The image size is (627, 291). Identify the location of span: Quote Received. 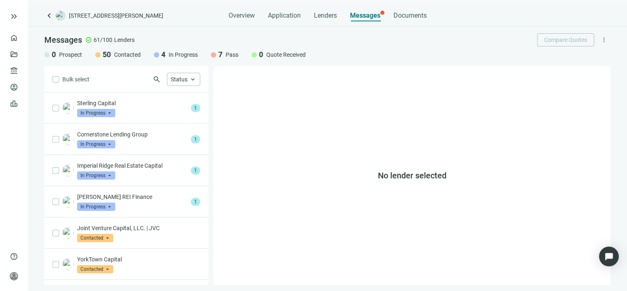
(286, 55).